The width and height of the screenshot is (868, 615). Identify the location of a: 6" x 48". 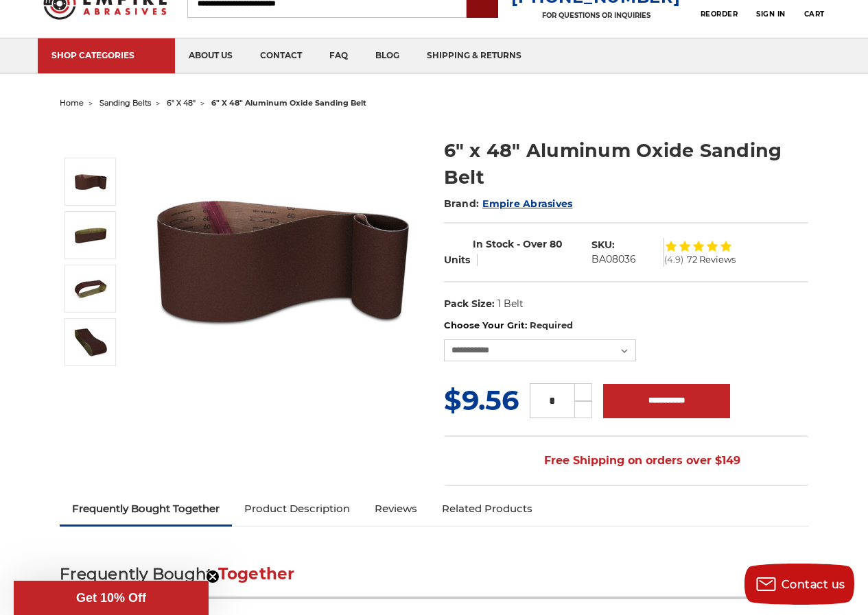
(181, 103).